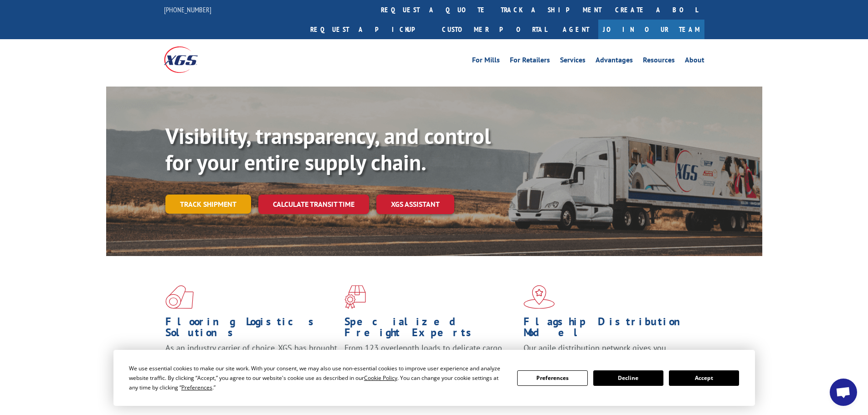 The width and height of the screenshot is (868, 415). I want to click on a: Advantages, so click(614, 62).